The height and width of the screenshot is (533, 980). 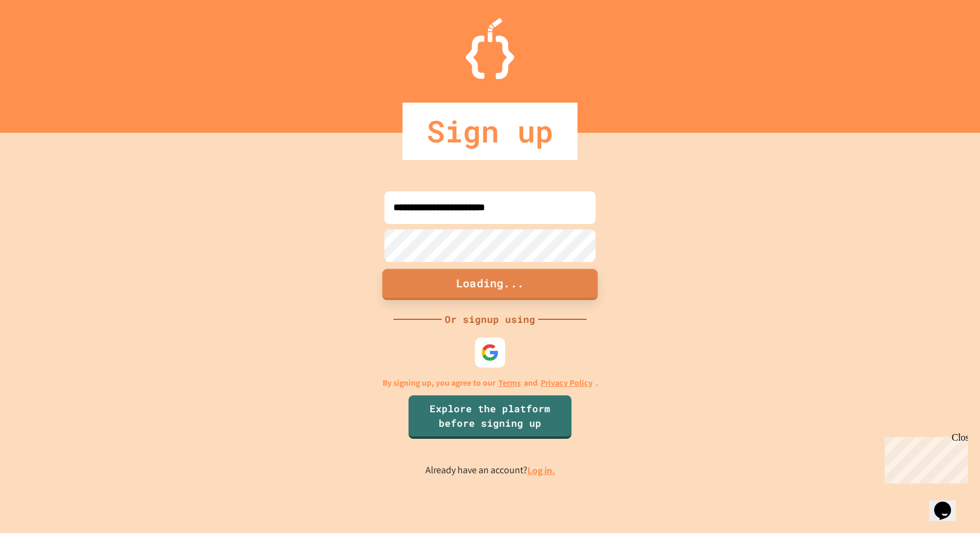 I want to click on p: Already have an account?, so click(x=490, y=471).